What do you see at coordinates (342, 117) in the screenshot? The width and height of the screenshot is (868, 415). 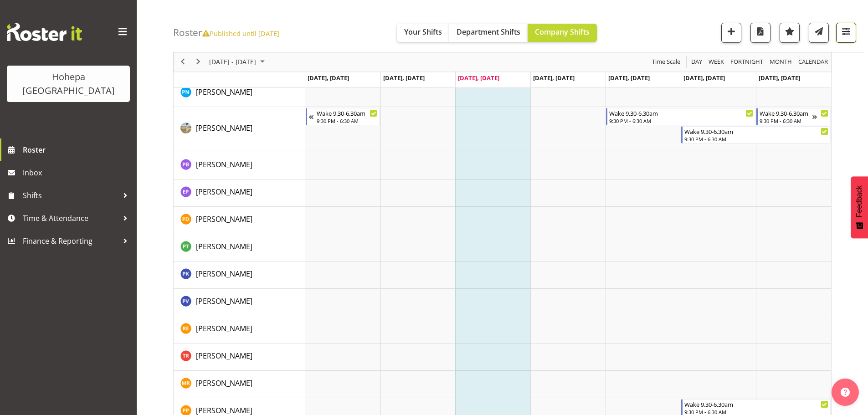 I see `div: PALIWAL Sunita"s event - Wake 9.30-6.30am Begin From Sunday, October 5, 2025 at 9:30:00 PM GMT+13...` at bounding box center [342, 117].